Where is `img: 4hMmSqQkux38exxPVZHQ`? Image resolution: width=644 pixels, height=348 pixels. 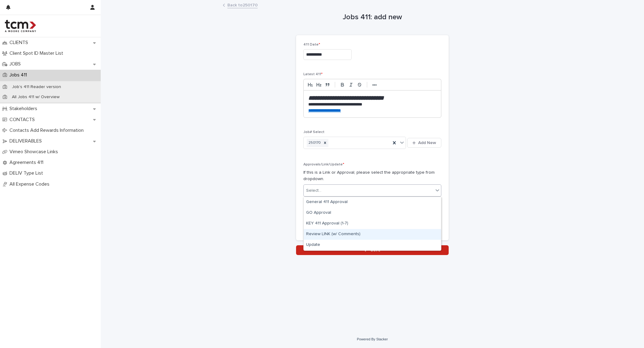
img: 4hMmSqQkux38exxPVZHQ is located at coordinates (20, 26).